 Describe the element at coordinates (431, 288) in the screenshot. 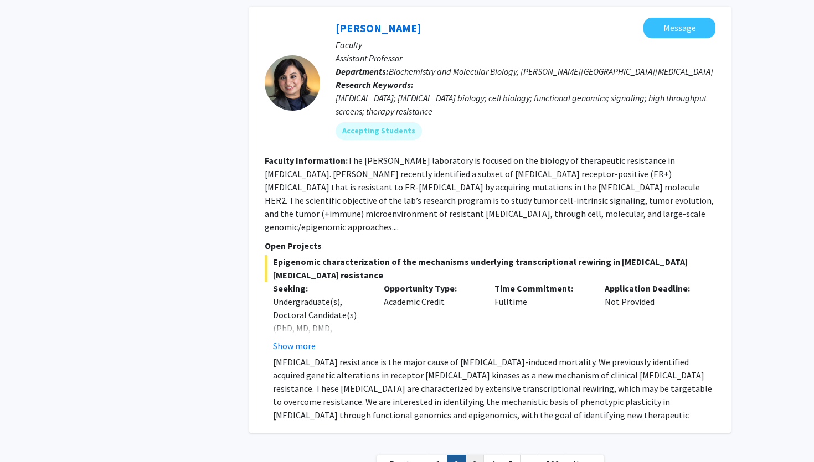

I see `p: Opportunity Type:` at that location.